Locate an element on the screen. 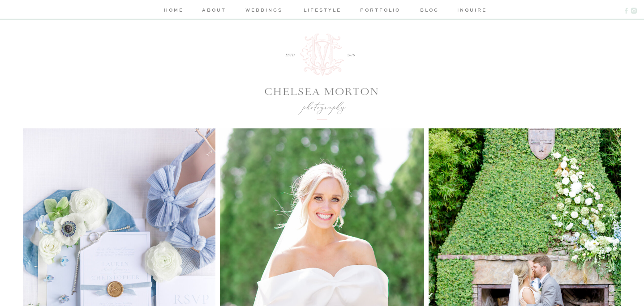  a: about is located at coordinates (214, 11).